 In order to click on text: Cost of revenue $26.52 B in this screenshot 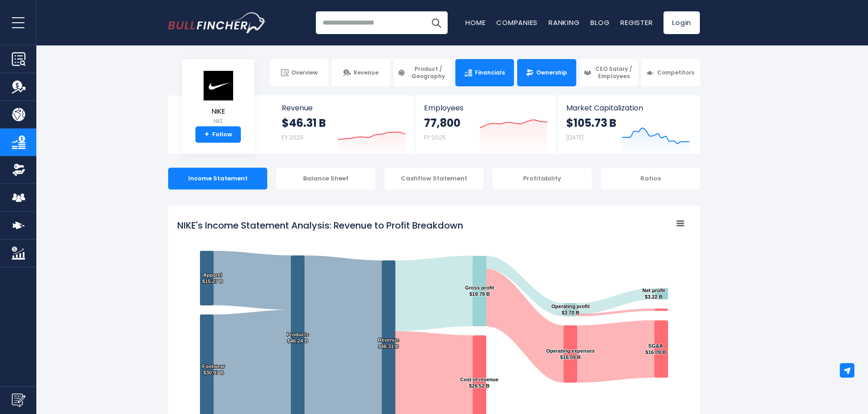, I will do `click(479, 383)`.